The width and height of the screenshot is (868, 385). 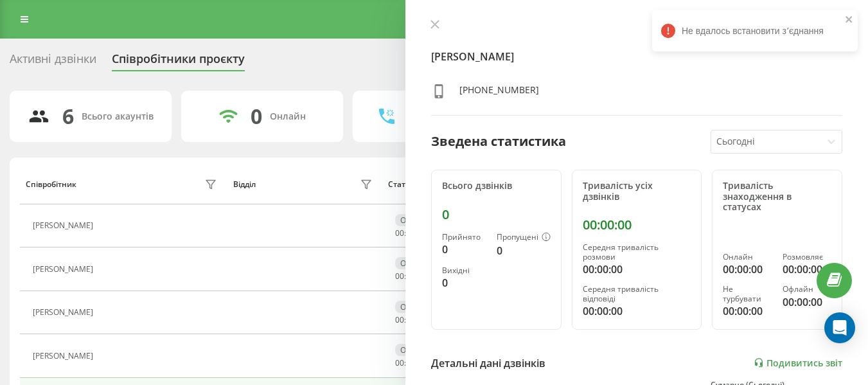 I want to click on div: Не турбувати, so click(x=747, y=294).